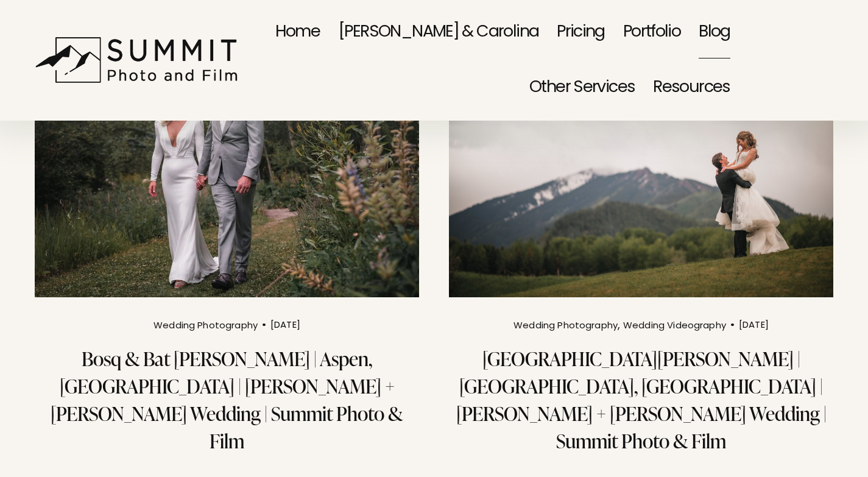 This screenshot has width=868, height=477. What do you see at coordinates (298, 32) in the screenshot?
I see `a: Home` at bounding box center [298, 32].